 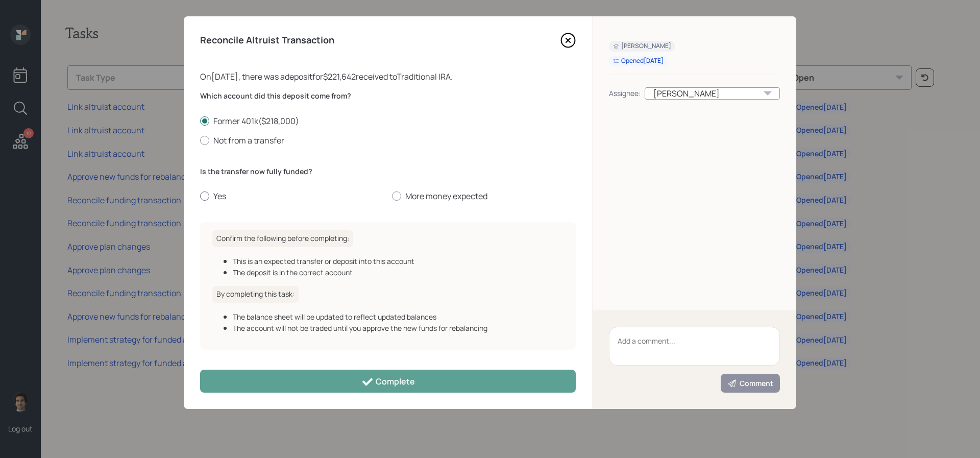 I want to click on div: The account will not be traded until you approve the new funds for rebalancing, so click(x=398, y=328).